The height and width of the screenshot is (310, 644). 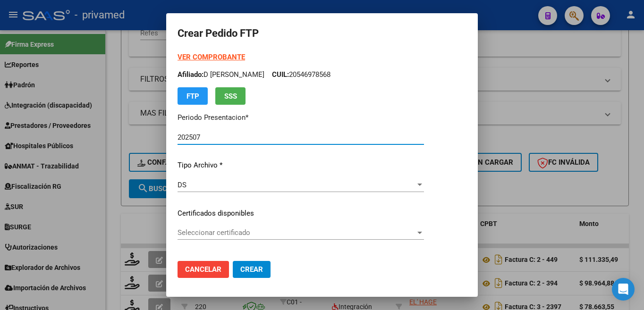 I want to click on span: Afiliado:, so click(x=190, y=74).